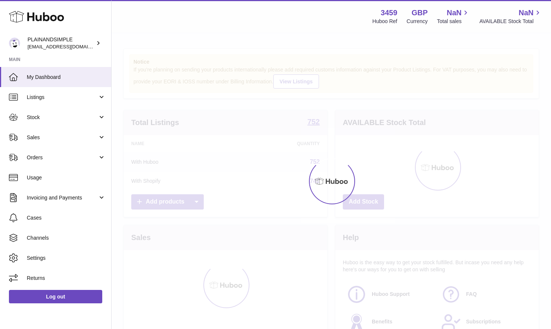 The height and width of the screenshot is (329, 551). What do you see at coordinates (55, 296) in the screenshot?
I see `a: Log out` at bounding box center [55, 296].